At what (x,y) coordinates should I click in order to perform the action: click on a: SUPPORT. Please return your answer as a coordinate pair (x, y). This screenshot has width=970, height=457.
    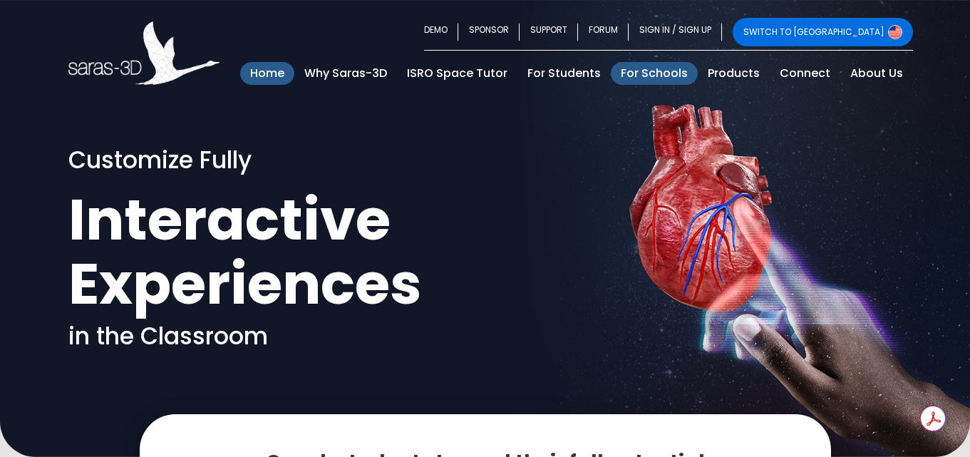
    Looking at the image, I should click on (549, 32).